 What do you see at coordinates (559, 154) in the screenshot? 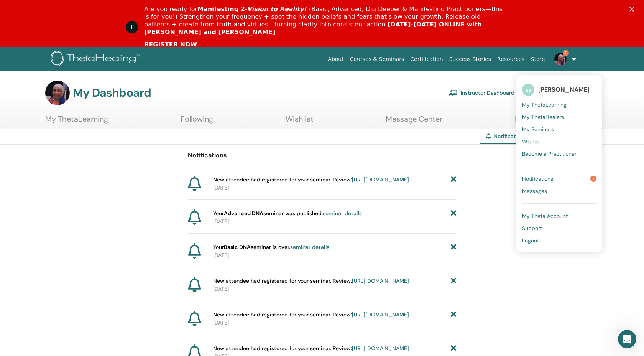
I see `a: Become a Practitioner` at bounding box center [559, 154].